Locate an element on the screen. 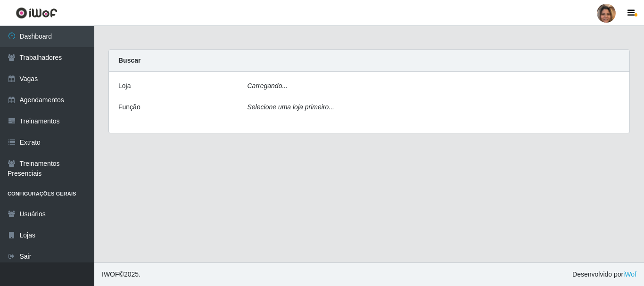  span: IWOF is located at coordinates (110, 274).